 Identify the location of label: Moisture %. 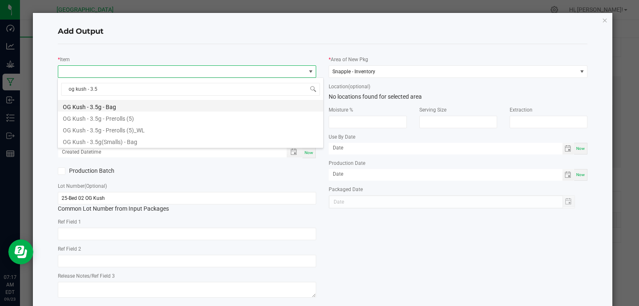
(341, 110).